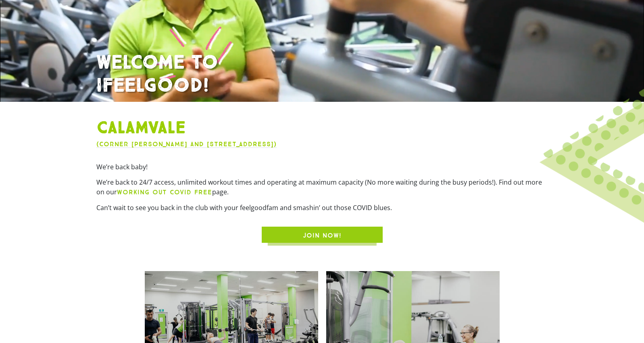 Image resolution: width=644 pixels, height=343 pixels. Describe the element at coordinates (322, 167) in the screenshot. I see `p: We’re back baby!` at that location.